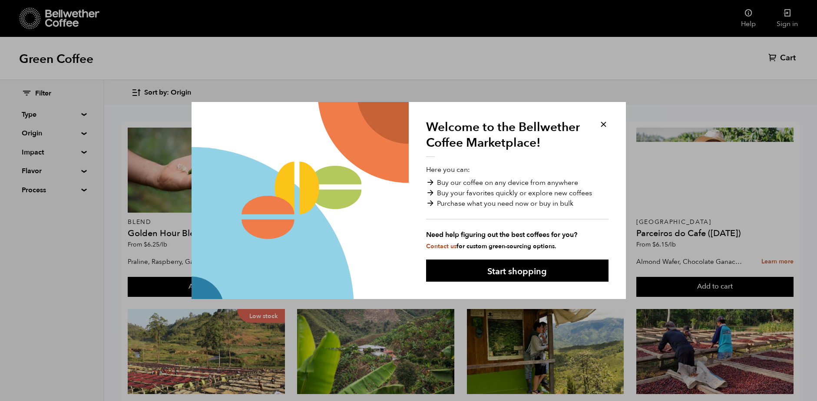  I want to click on h1: Welcome to the Bellwether Coffee Marketplace!, so click(507, 139).